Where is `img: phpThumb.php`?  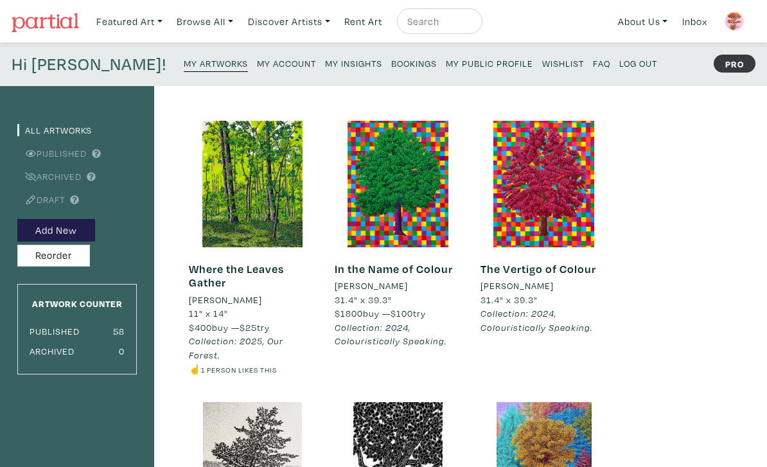
img: phpThumb.php is located at coordinates (734, 21).